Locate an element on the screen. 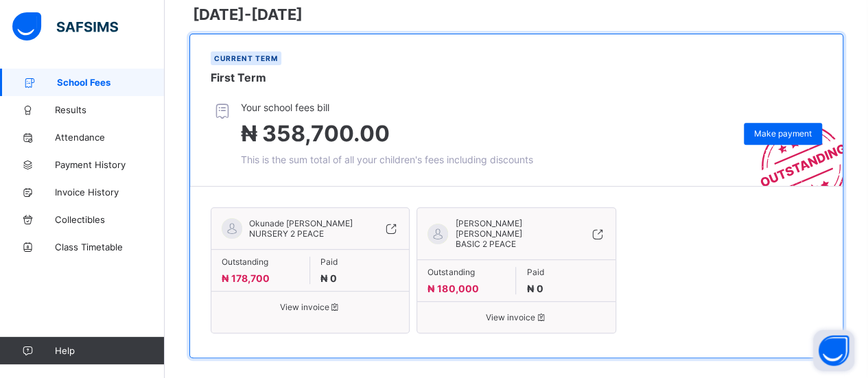 The width and height of the screenshot is (868, 378). span: Attendance is located at coordinates (110, 137).